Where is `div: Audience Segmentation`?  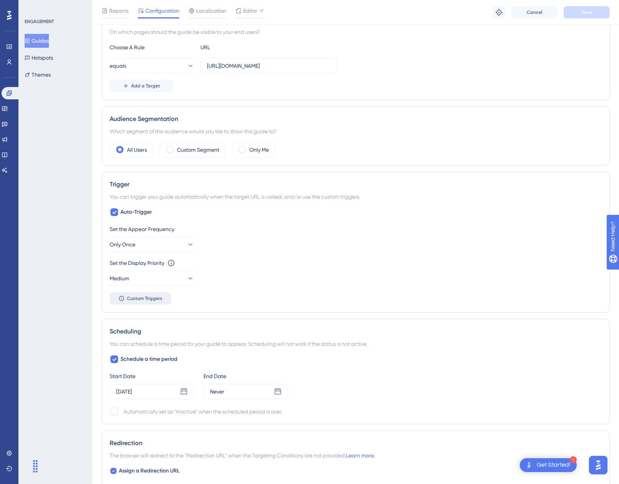 div: Audience Segmentation is located at coordinates (356, 119).